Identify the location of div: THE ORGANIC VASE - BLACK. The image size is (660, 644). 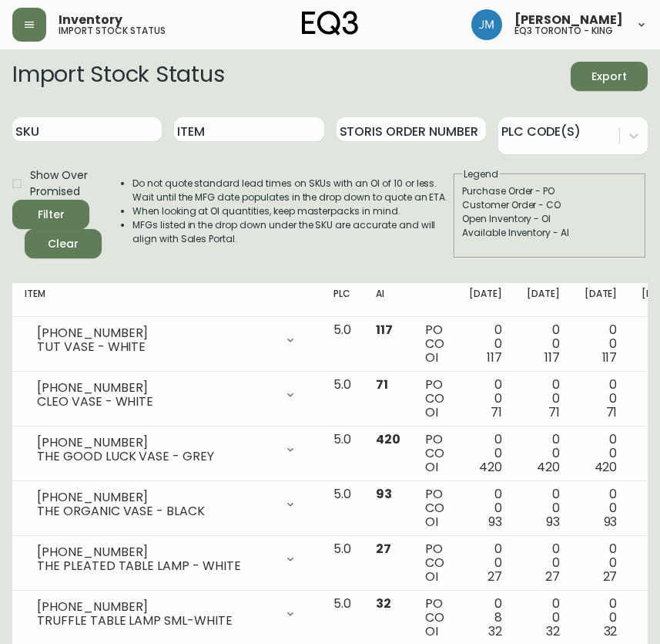
(156, 511).